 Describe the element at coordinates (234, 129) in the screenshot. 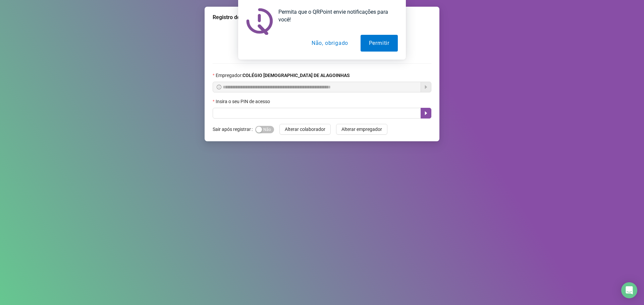

I see `label: Sair após registrar` at that location.